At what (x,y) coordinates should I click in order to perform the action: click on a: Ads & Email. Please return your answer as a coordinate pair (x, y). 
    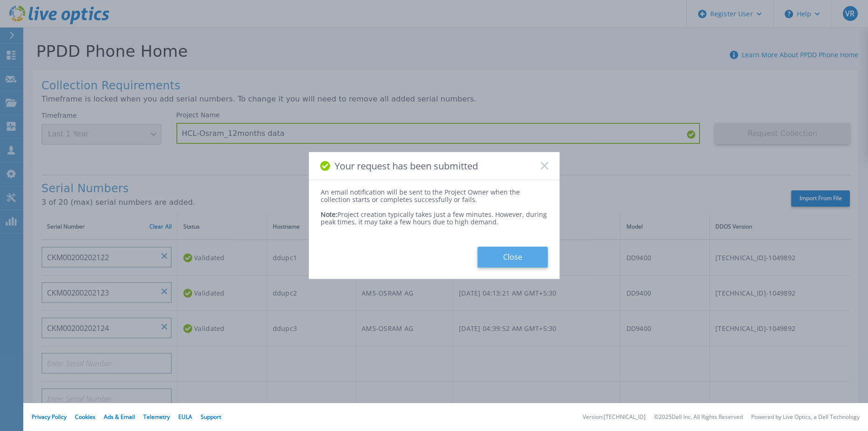
    Looking at the image, I should click on (120, 416).